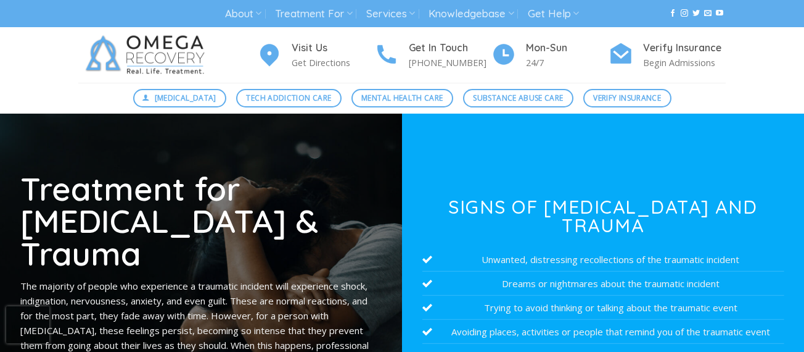 Image resolution: width=804 pixels, height=352 pixels. I want to click on a: Verify Insurance Begin Admissions, so click(667, 55).